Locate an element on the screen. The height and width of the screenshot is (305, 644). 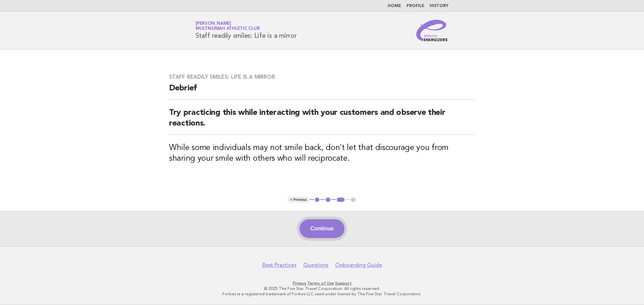
button: 2 is located at coordinates (328, 200).